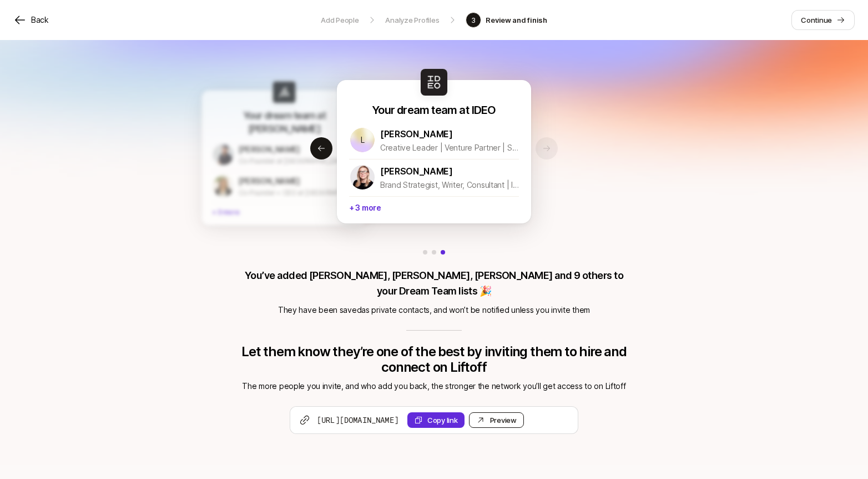  What do you see at coordinates (496, 420) in the screenshot?
I see `a: Preview` at bounding box center [496, 420].